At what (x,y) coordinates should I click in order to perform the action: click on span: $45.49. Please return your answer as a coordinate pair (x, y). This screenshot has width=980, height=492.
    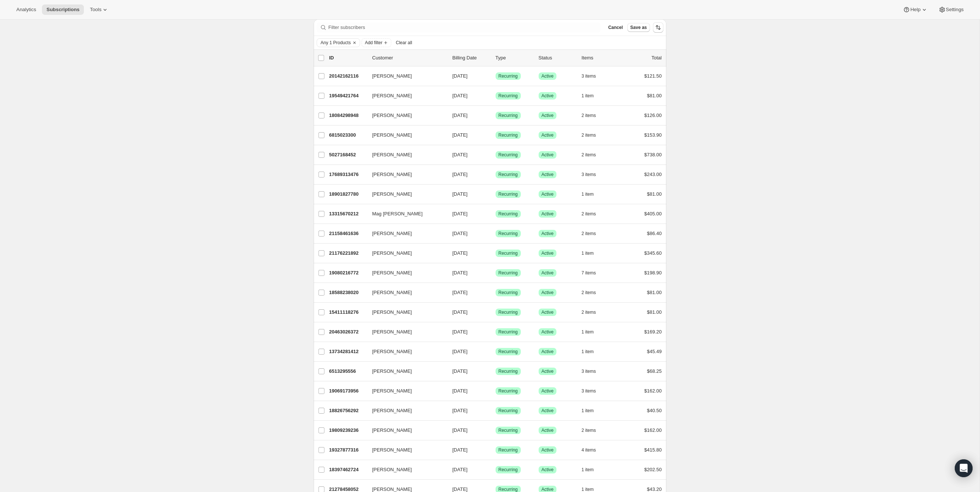
    Looking at the image, I should click on (654, 351).